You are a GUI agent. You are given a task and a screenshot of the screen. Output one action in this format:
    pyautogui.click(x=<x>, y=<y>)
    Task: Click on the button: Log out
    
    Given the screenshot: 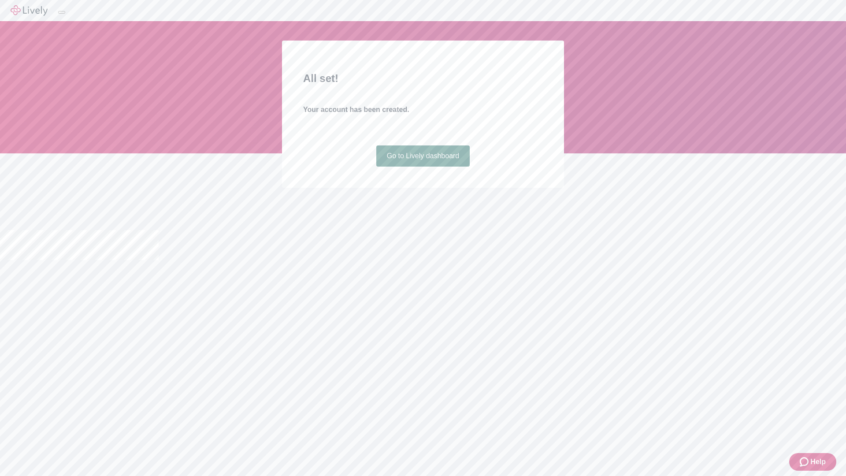 What is the action you would take?
    pyautogui.click(x=62, y=12)
    